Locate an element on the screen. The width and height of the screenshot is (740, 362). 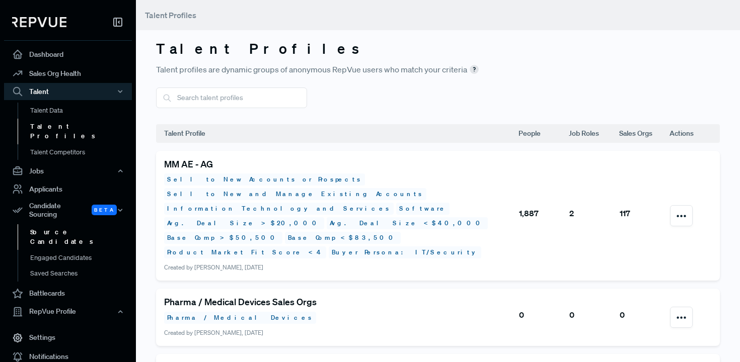
div: RepVue Profile is located at coordinates (68, 312).